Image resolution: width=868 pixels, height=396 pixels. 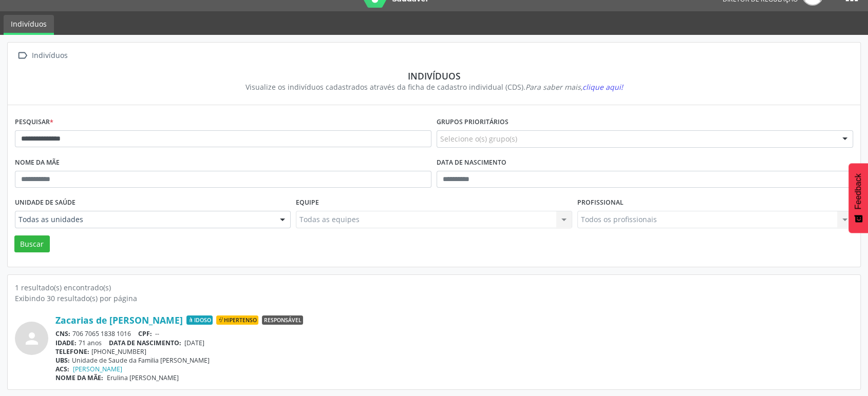 I want to click on span: Idoso, so click(x=199, y=320).